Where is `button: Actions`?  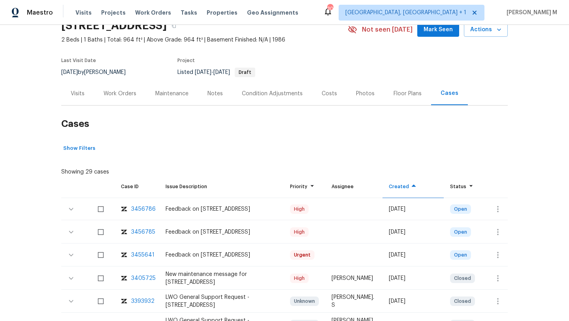
button: Actions is located at coordinates (486, 30).